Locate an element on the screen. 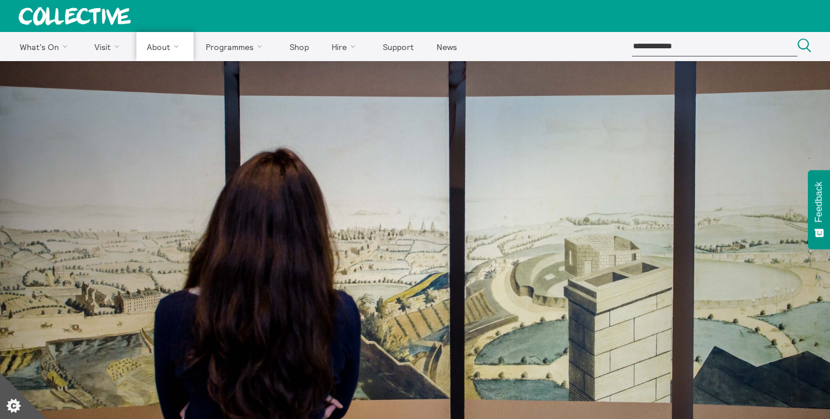 This screenshot has height=419, width=830. span: Feedback is located at coordinates (819, 202).